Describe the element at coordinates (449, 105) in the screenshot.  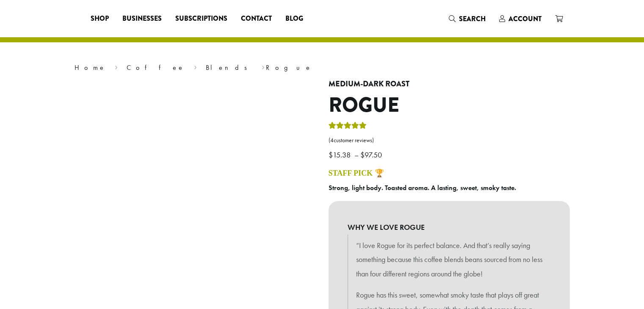
I see `h1: Rogue` at that location.